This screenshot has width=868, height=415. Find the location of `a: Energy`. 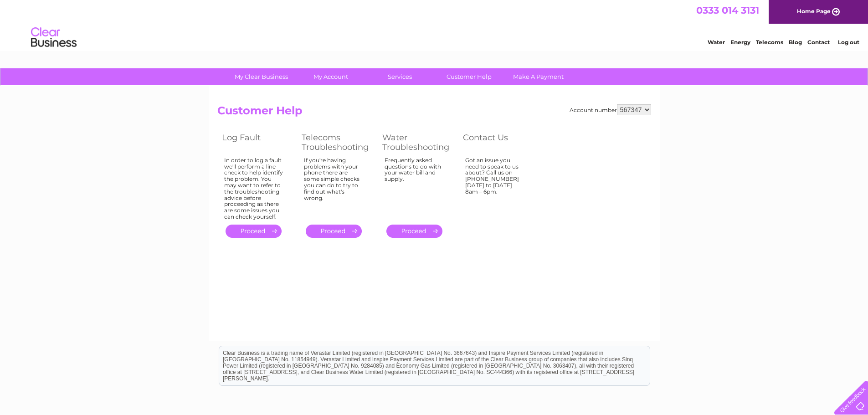

a: Energy is located at coordinates (740, 42).